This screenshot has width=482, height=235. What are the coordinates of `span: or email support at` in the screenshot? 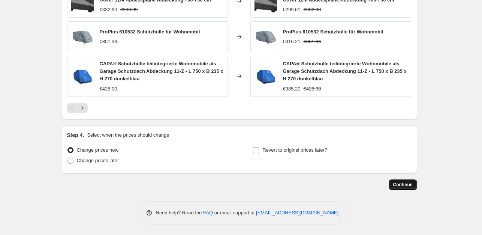 It's located at (234, 212).